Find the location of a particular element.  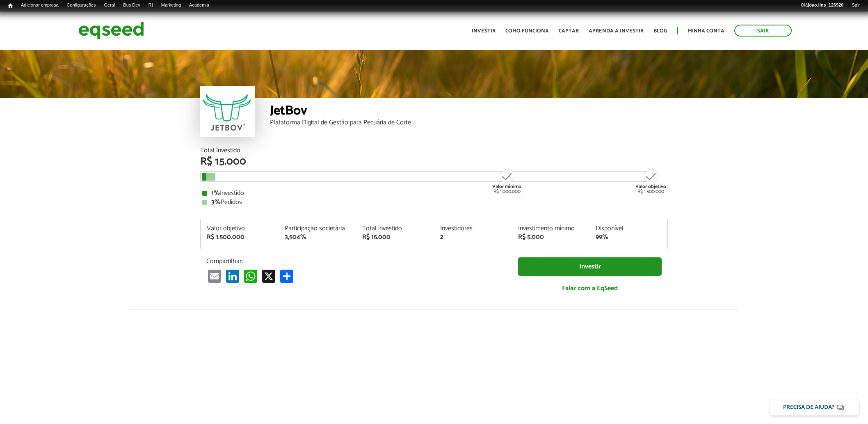

a: Blog is located at coordinates (660, 31).